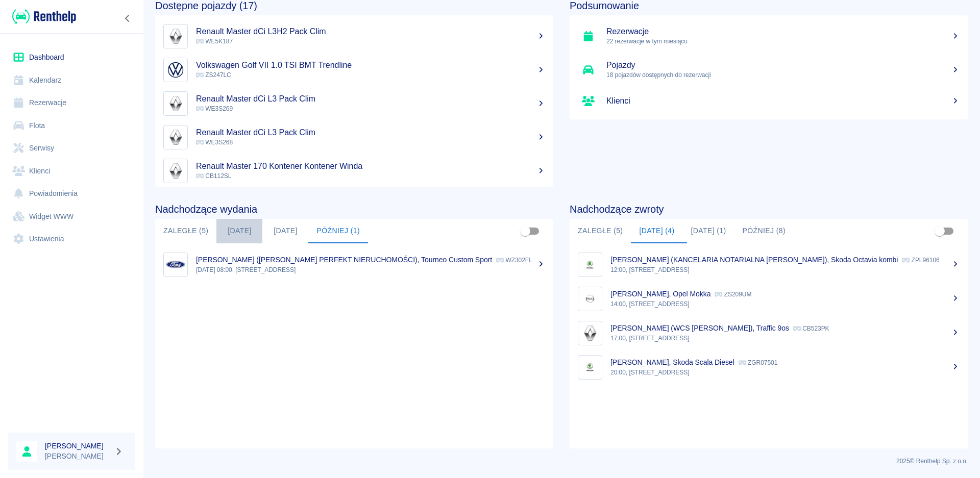 The height and width of the screenshot is (478, 980). What do you see at coordinates (42, 17) in the screenshot?
I see `a: Renthelp logo` at bounding box center [42, 17].